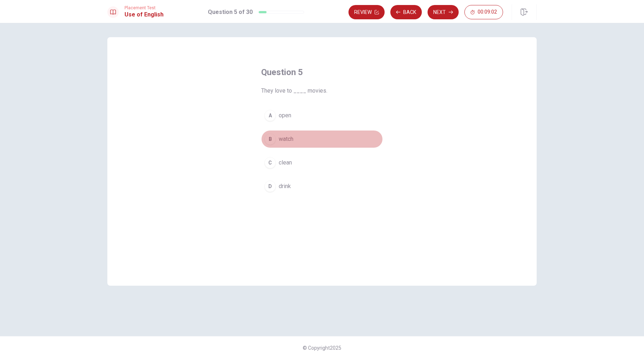 This screenshot has width=644, height=359. I want to click on h4: Question 5, so click(322, 72).